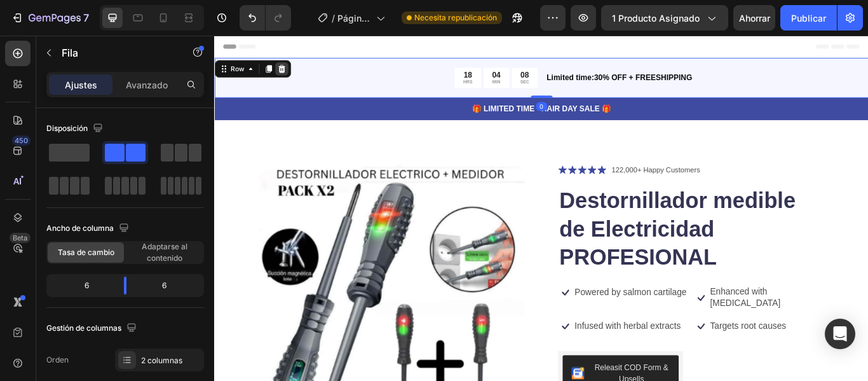 The width and height of the screenshot is (868, 381). What do you see at coordinates (808, 18) in the screenshot?
I see `font: Publicar` at bounding box center [808, 18].